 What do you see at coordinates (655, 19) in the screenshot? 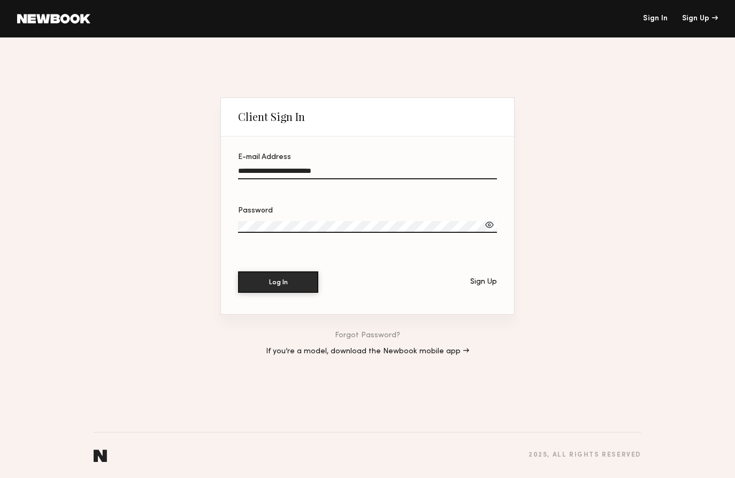
I see `a: Sign In` at bounding box center [655, 19].